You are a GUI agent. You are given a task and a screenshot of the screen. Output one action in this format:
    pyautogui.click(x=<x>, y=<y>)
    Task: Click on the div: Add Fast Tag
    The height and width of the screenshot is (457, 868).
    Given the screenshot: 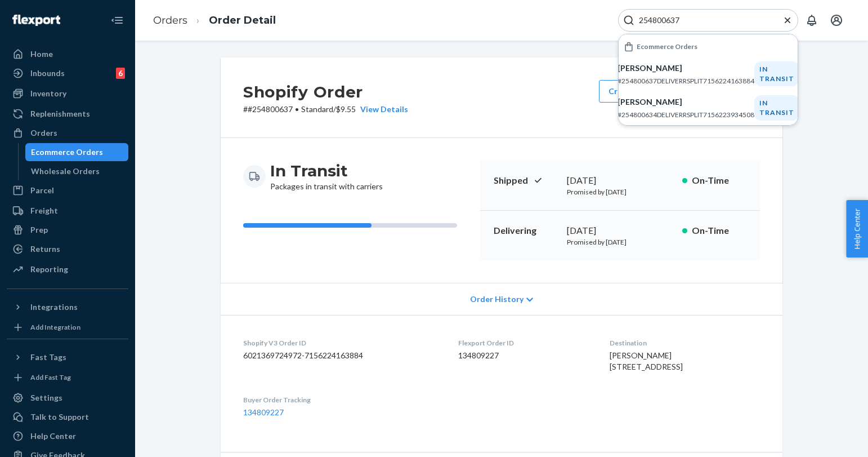 What is the action you would take?
    pyautogui.click(x=51, y=377)
    